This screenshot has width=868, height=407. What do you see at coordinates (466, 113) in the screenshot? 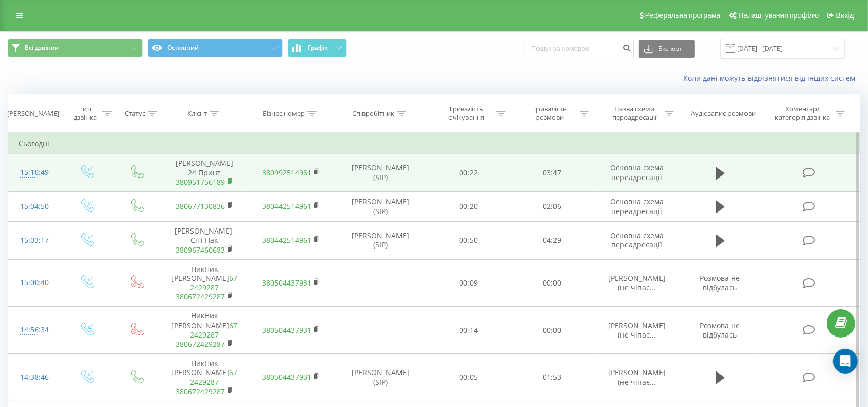
I see `div: Тривалість очікування` at bounding box center [466, 113].